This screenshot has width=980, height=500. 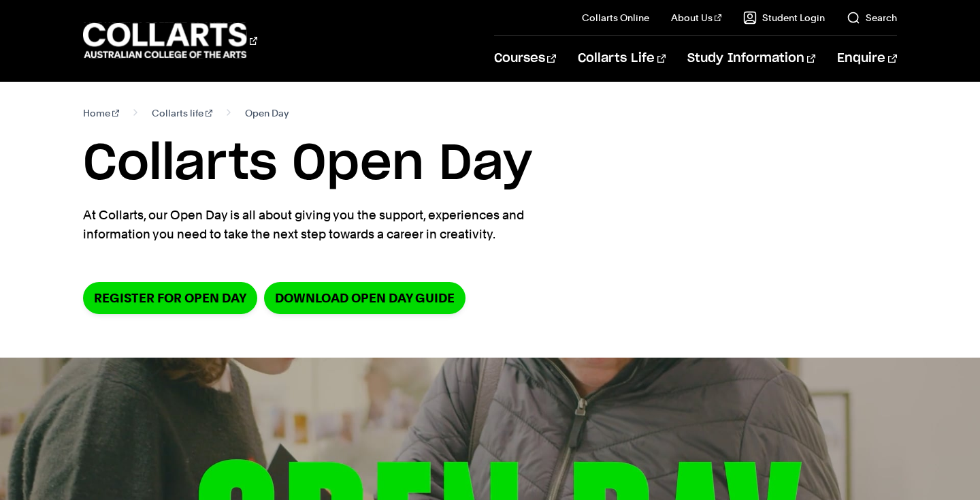 What do you see at coordinates (616, 18) in the screenshot?
I see `a: Collarts Online` at bounding box center [616, 18].